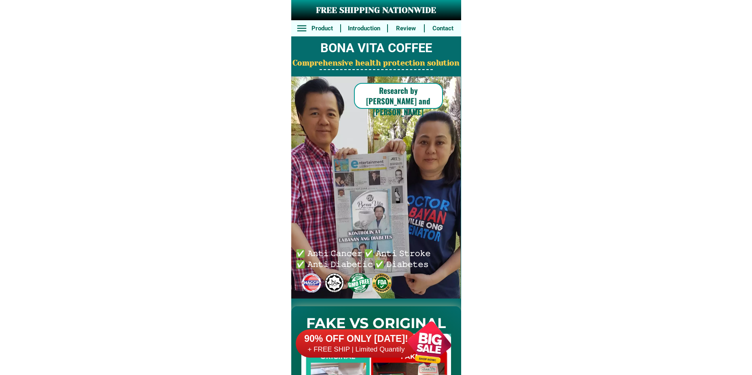 The height and width of the screenshot is (375, 752). I want to click on h3: FREE SHIPPING NATIONWIDE, so click(376, 11).